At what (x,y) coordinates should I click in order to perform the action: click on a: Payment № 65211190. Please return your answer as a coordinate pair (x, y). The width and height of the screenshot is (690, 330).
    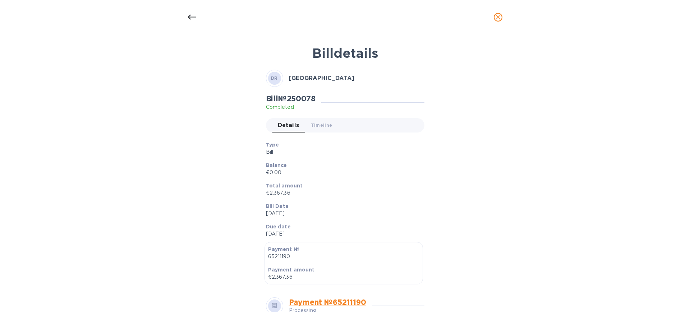
    Looking at the image, I should click on (327, 302).